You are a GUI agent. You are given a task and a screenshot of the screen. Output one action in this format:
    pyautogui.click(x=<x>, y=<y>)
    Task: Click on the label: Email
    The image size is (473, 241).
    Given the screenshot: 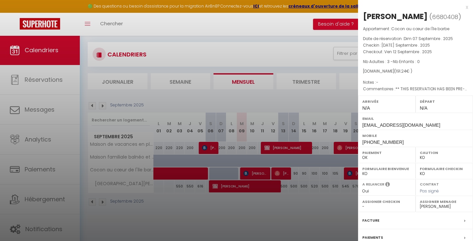 What is the action you would take?
    pyautogui.click(x=416, y=119)
    